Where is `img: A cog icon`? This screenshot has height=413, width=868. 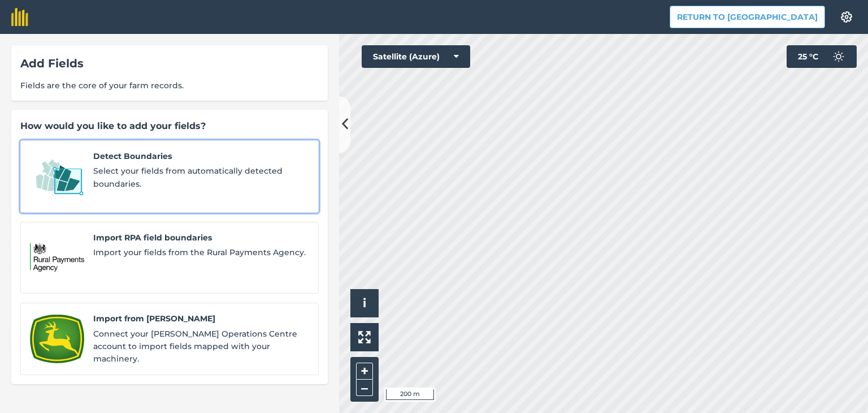 img: A cog icon is located at coordinates (847, 17).